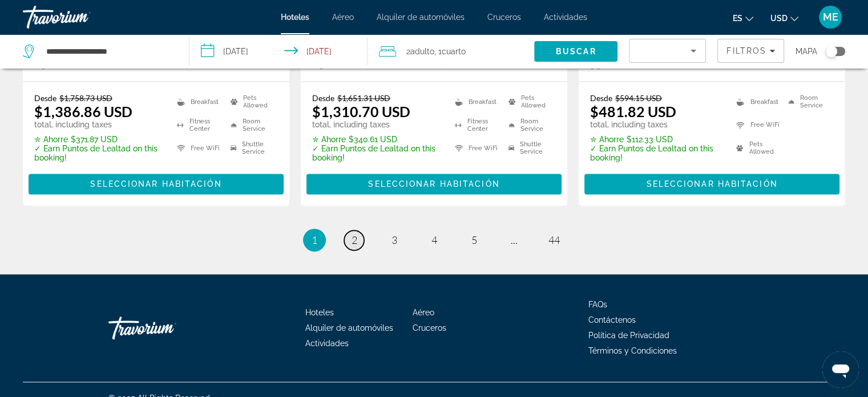  What do you see at coordinates (667, 51) in the screenshot?
I see `mat-select: Sort by` at bounding box center [667, 51].